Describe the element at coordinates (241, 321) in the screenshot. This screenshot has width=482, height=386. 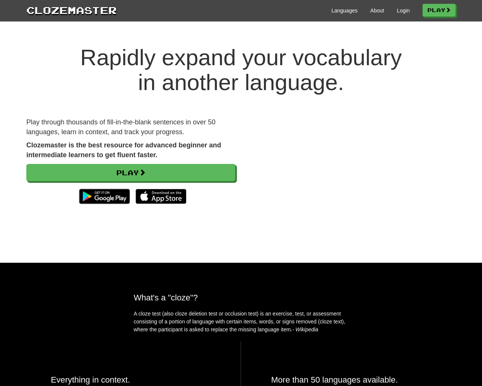
I see `p: A cloze test (also cloze deletion test or occlusion test) is an exercise, test, or assessment con...` at that location.